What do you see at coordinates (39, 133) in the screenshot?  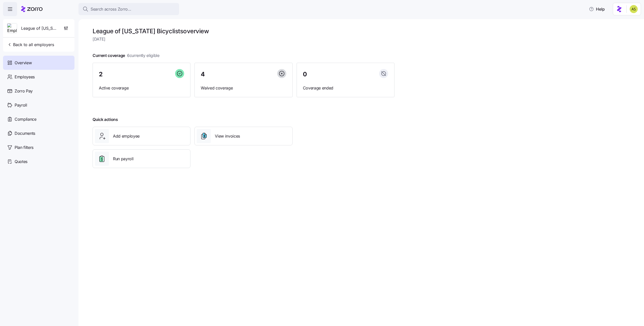 I see `a: Documents` at bounding box center [39, 133].